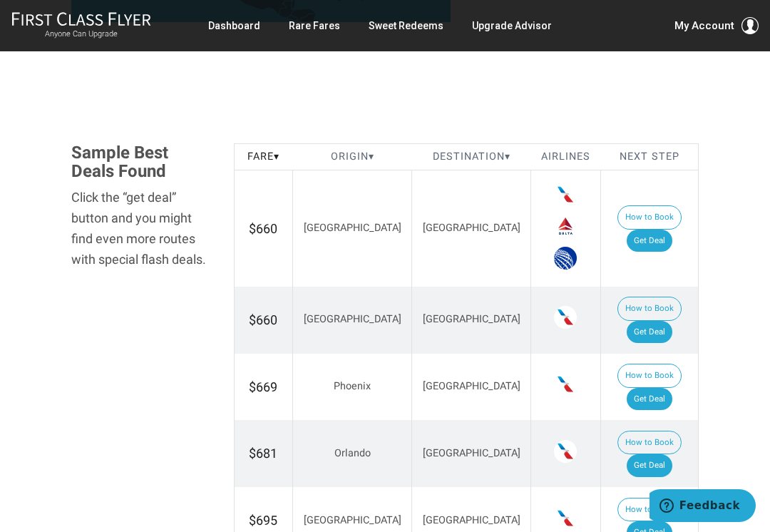  What do you see at coordinates (717, 26) in the screenshot?
I see `button: My Account` at bounding box center [717, 26].